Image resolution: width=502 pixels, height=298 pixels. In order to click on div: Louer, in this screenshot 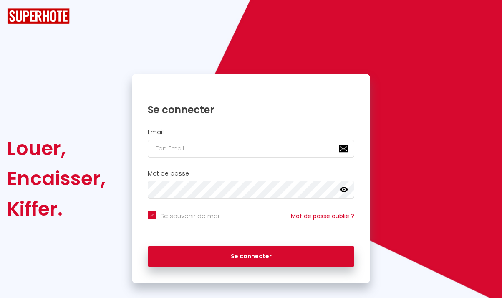, I will do `click(56, 148)`.